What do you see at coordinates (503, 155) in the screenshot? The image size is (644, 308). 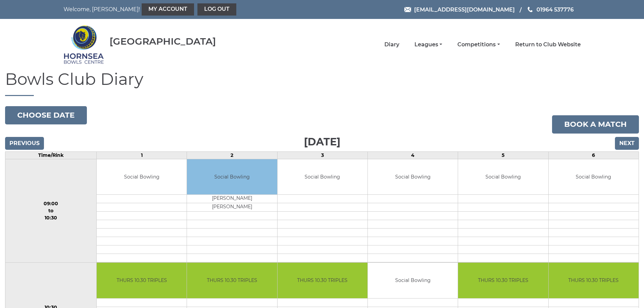 I see `td: 5` at bounding box center [503, 155].